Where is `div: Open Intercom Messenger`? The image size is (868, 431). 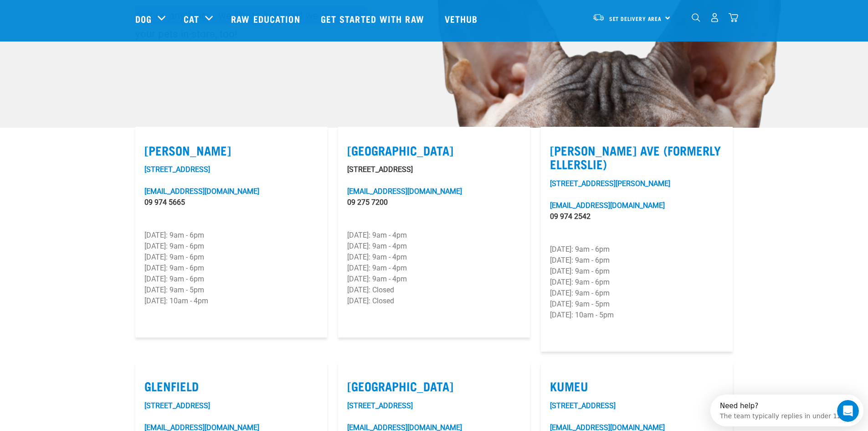 div: Open Intercom Messenger is located at coordinates (83, 16).